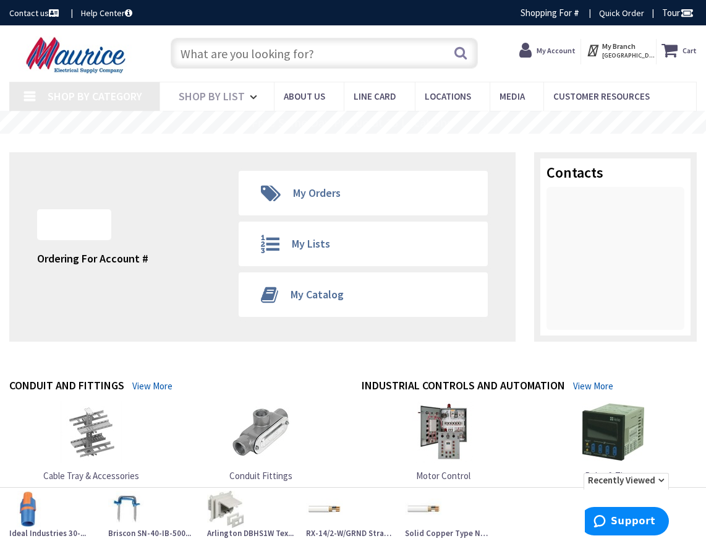 This screenshot has width=706, height=541. Describe the element at coordinates (325, 509) in the screenshot. I see `img: RX-14/2-W/GRND Stranded Copper Conductor Non-Metallic Sheathed Cable With Grounding 14/2 Romex®` at that location.